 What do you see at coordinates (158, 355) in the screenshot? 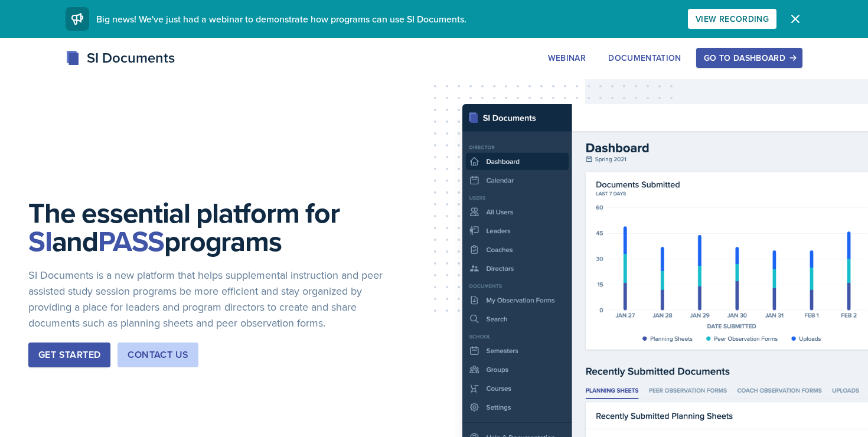
I see `div: Contact Us` at bounding box center [158, 355].